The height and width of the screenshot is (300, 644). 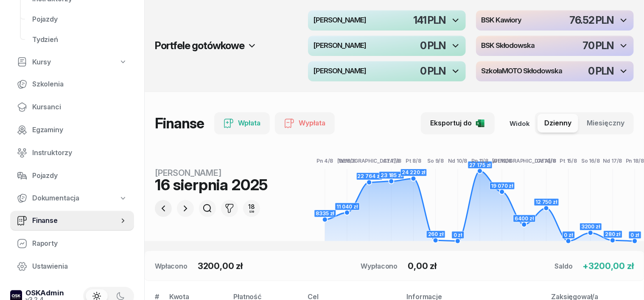 I want to click on a: Finanse, so click(x=72, y=221).